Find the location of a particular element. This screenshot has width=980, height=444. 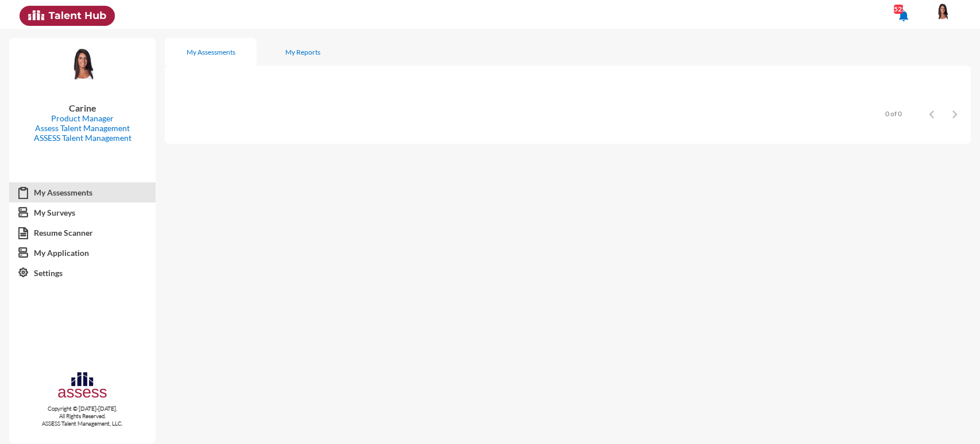

p: Assess Talent Management is located at coordinates (83, 127).